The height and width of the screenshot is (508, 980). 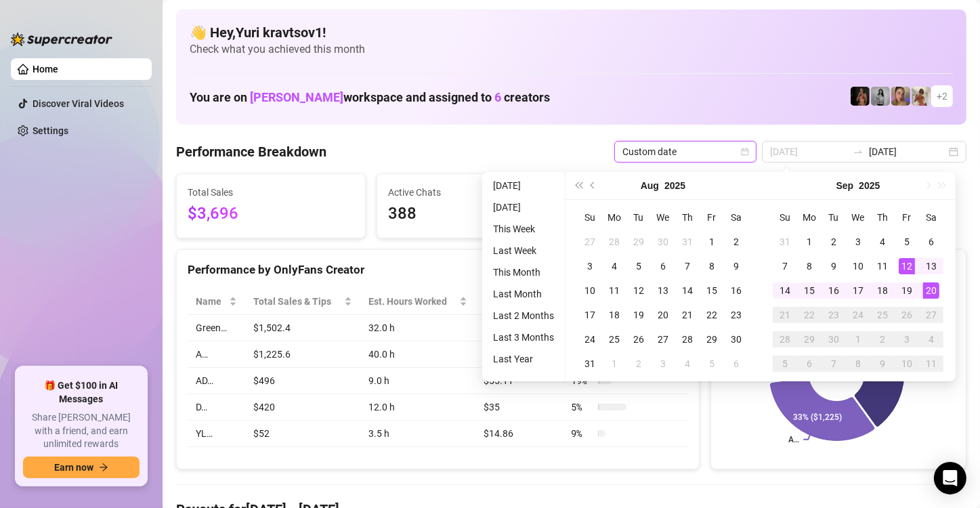 What do you see at coordinates (712, 364) in the screenshot?
I see `div: 5` at bounding box center [712, 364].